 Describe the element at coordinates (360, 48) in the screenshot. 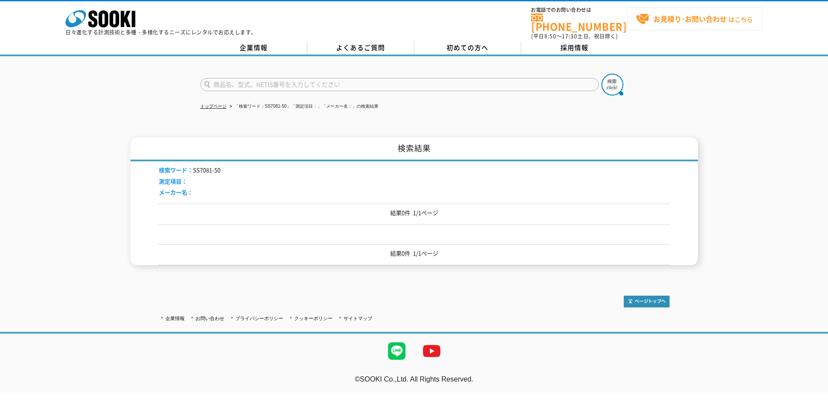

I see `a: よくあるご質問` at that location.